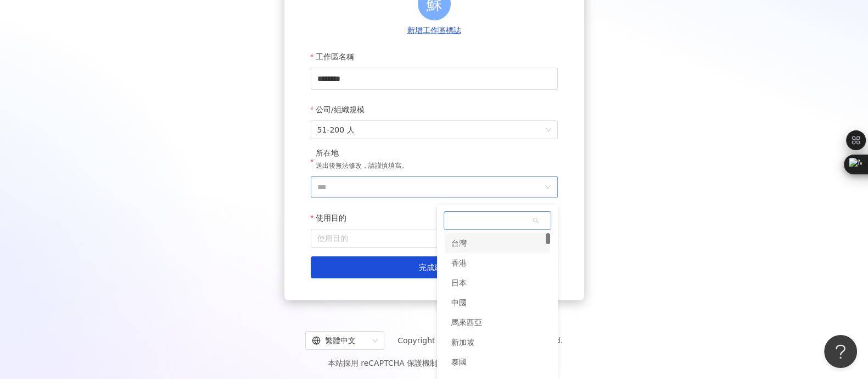 This screenshot has width=868, height=379. What do you see at coordinates (337, 57) in the screenshot?
I see `label: 工作區名稱` at bounding box center [337, 57].